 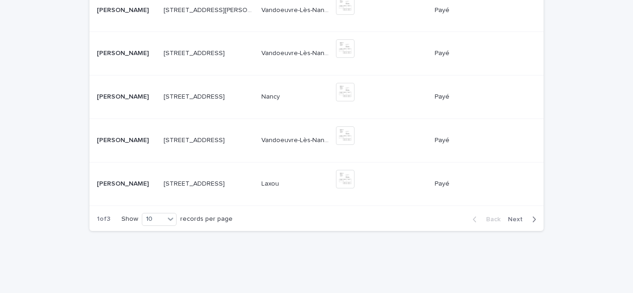 What do you see at coordinates (130, 219) in the screenshot?
I see `p: Show` at bounding box center [130, 219].